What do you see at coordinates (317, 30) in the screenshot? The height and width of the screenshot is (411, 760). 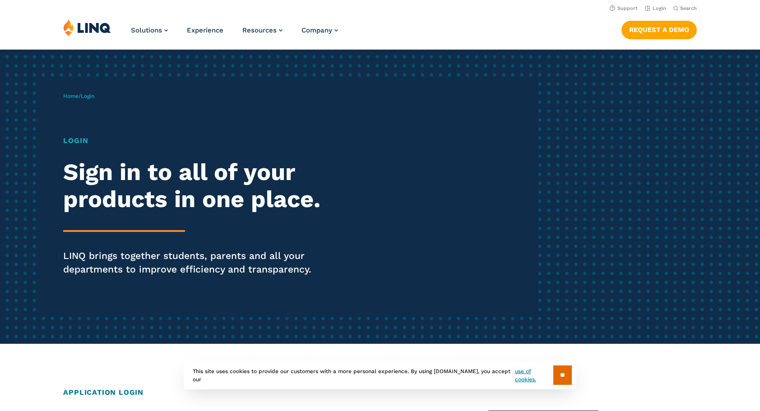 I see `span: Company` at bounding box center [317, 30].